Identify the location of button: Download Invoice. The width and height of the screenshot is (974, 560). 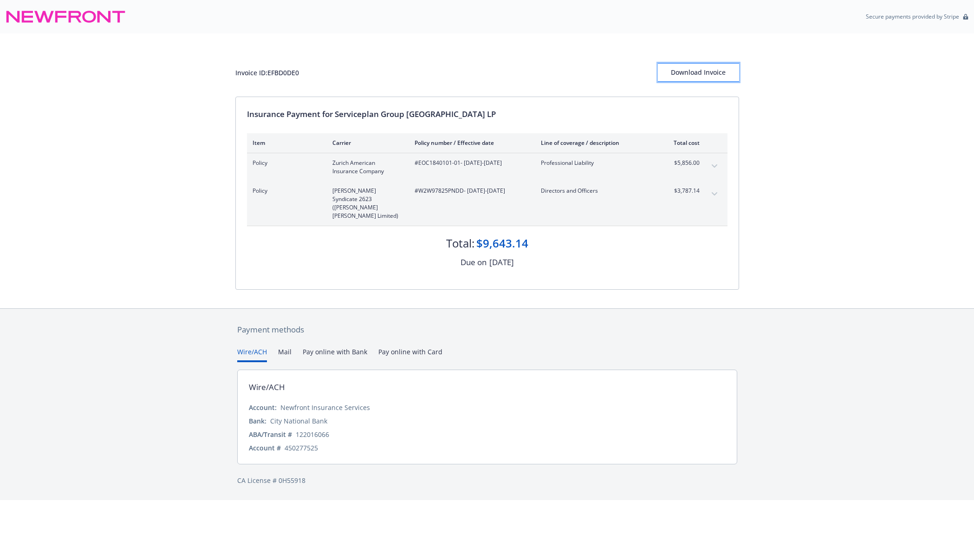
(699, 72).